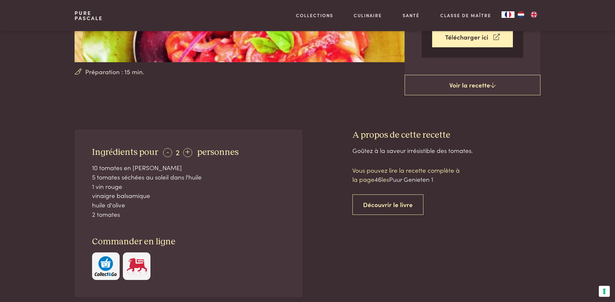  What do you see at coordinates (473, 85) in the screenshot?
I see `a: Voir la recette` at bounding box center [473, 85].